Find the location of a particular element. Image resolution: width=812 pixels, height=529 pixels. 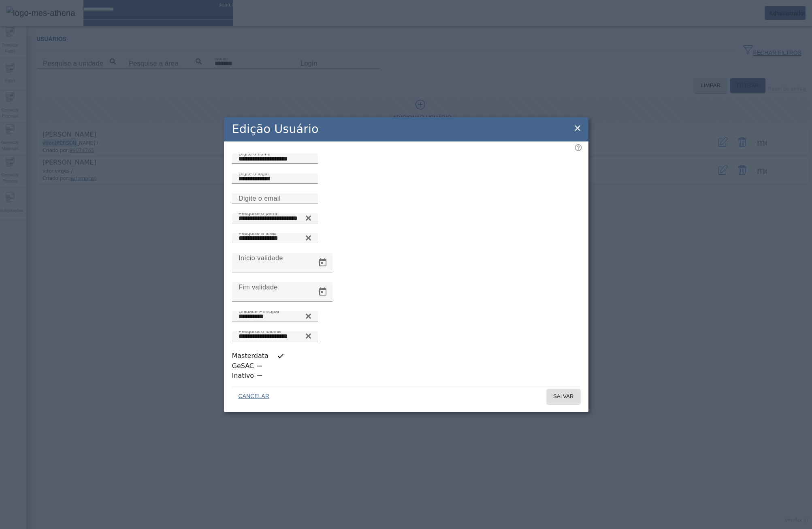

mat-label: Fim validade is located at coordinates (258, 287).